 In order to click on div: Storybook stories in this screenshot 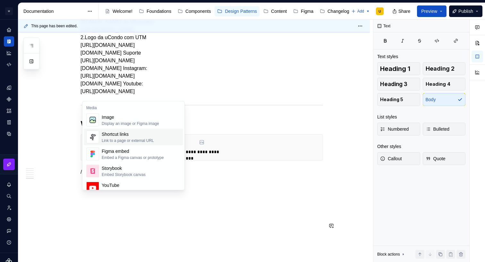, I will do `click(9, 122)`.